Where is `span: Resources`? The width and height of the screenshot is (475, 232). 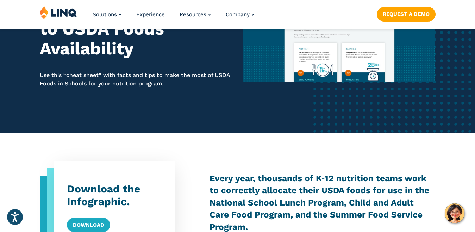
span: Resources is located at coordinates (193, 14).